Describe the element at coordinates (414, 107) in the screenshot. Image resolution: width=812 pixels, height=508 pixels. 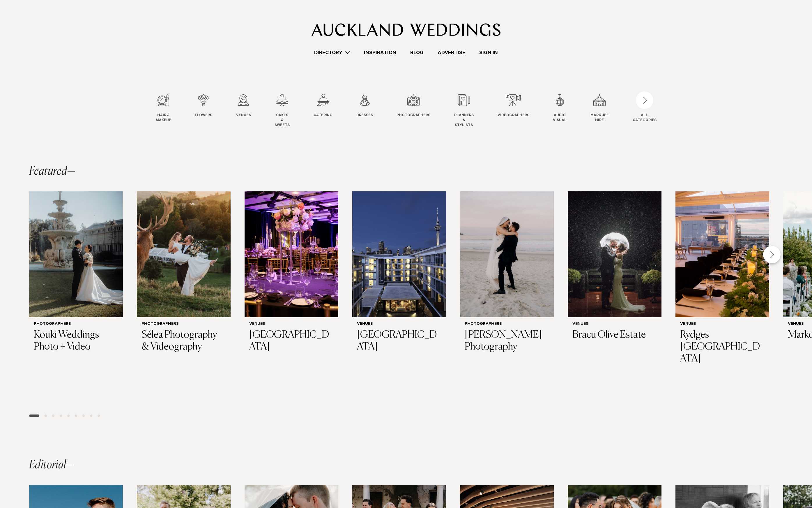
I see `a: Photographers` at that location.